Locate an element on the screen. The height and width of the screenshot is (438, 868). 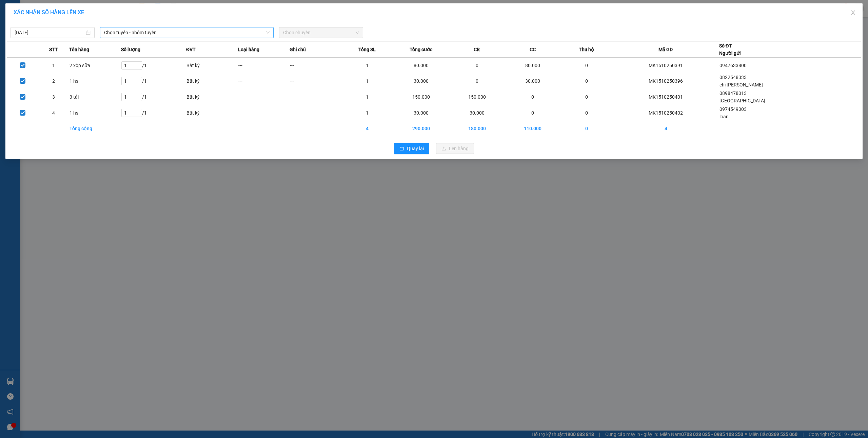
td: MK1510250391 is located at coordinates (666, 65).